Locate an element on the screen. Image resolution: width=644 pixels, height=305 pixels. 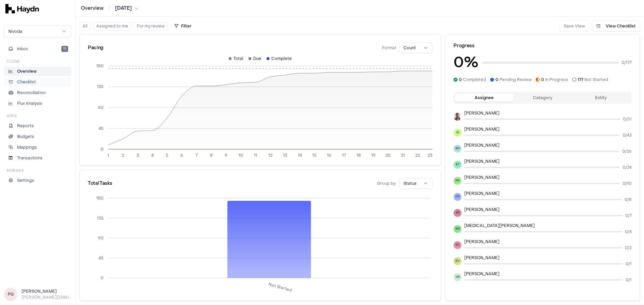
span: SK is located at coordinates (457, 245).